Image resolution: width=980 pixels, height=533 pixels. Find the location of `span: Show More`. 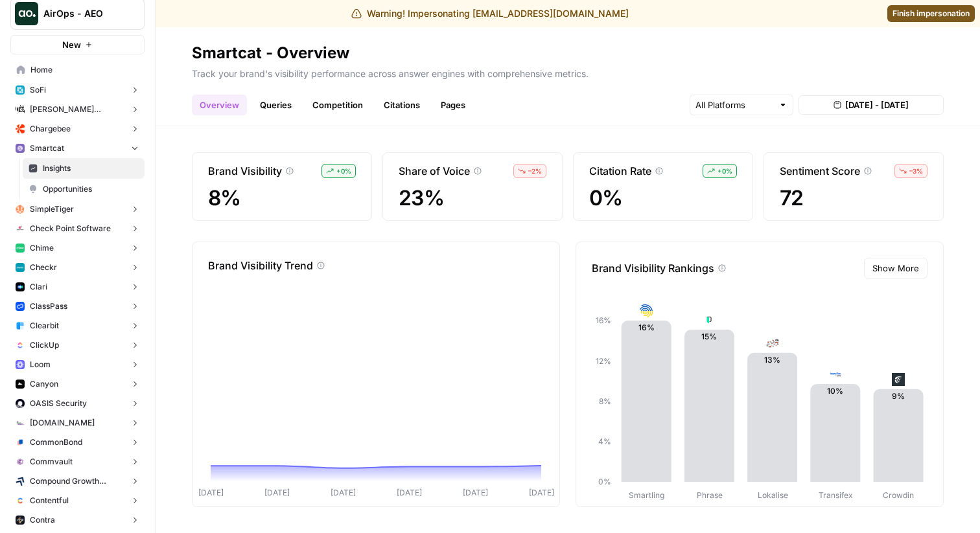

span: Show More is located at coordinates (896, 268).